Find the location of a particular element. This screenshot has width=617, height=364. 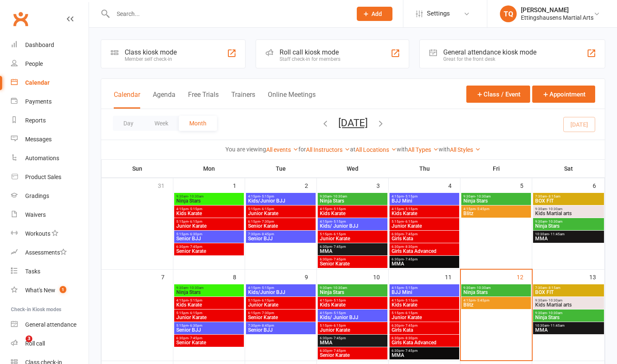

div: 3 is located at coordinates (382, 185).